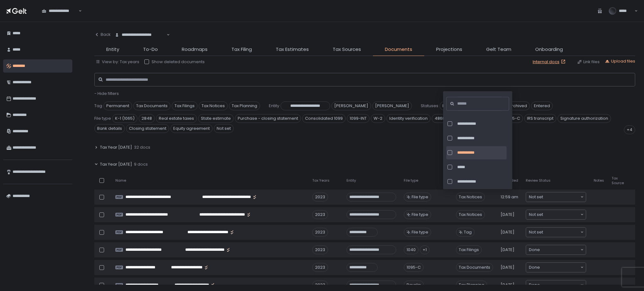 The height and width of the screenshot is (291, 644). Describe the element at coordinates (103, 35) in the screenshot. I see `button: Back` at that location.